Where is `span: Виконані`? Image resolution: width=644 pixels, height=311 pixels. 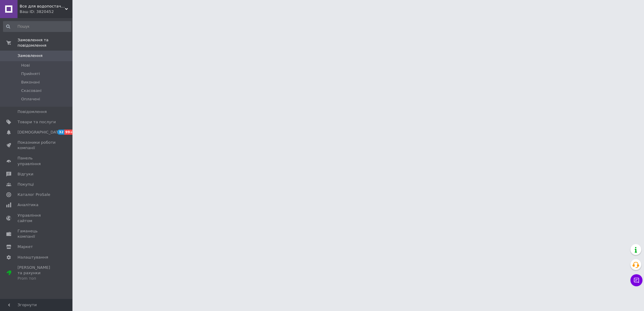 span: Виконані is located at coordinates (31, 82).